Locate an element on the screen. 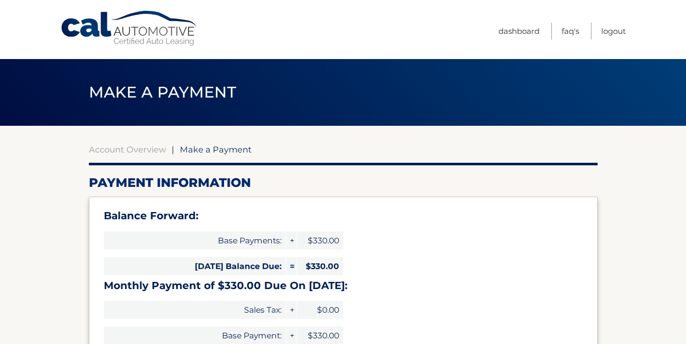 The width and height of the screenshot is (686, 344). h2: Payment Information is located at coordinates (343, 183).